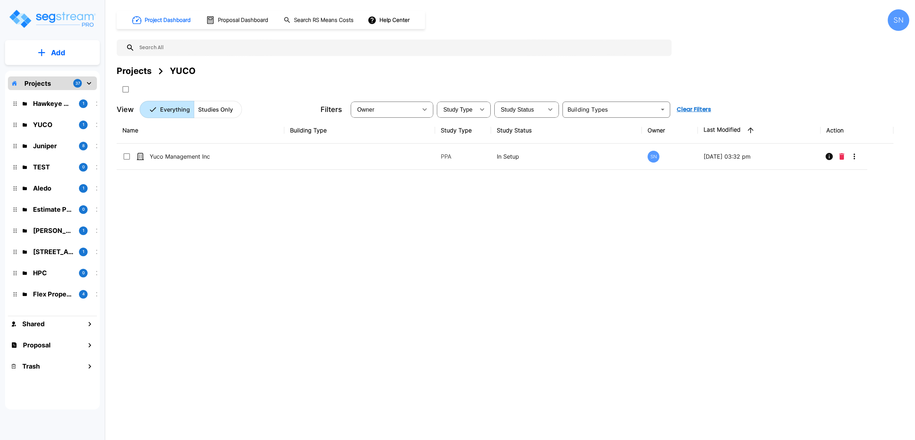  What do you see at coordinates (243, 20) in the screenshot?
I see `h1: Proposal Dashboard` at bounding box center [243, 20].